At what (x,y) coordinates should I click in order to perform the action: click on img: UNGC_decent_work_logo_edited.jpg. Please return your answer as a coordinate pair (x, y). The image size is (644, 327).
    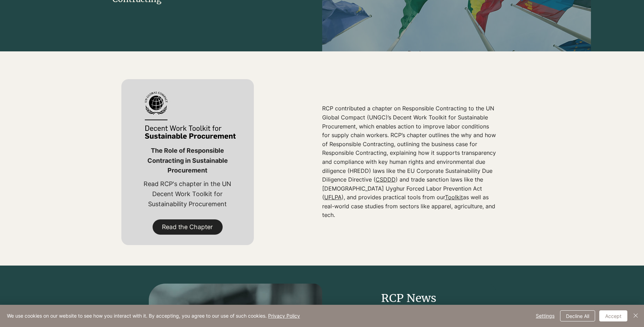
    Looking at the image, I should click on (187, 116).